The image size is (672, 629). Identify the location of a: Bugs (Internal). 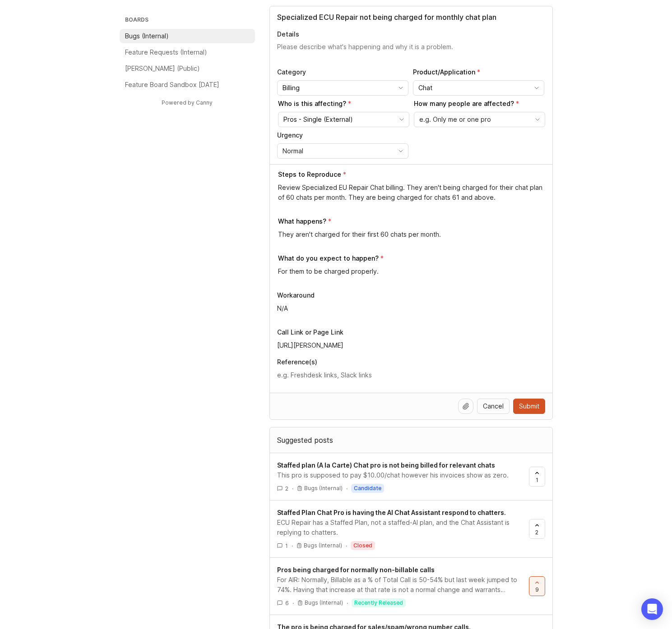
(187, 36).